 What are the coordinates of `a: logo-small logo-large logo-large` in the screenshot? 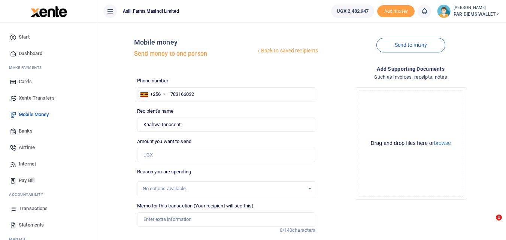 It's located at (48, 11).